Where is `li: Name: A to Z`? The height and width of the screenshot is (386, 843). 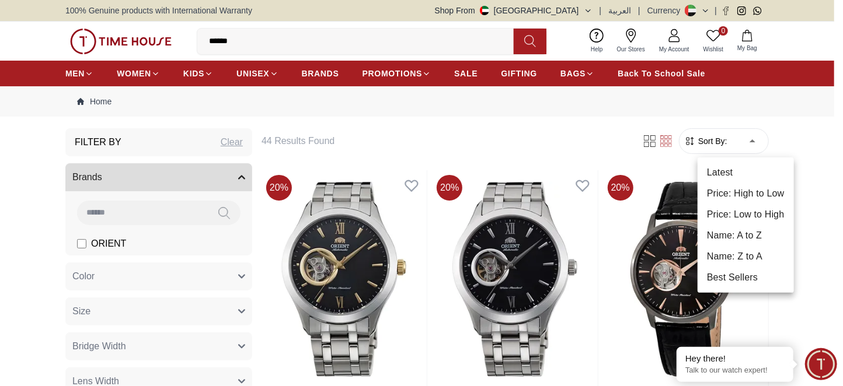
li: Name: A to Z is located at coordinates (745, 236).